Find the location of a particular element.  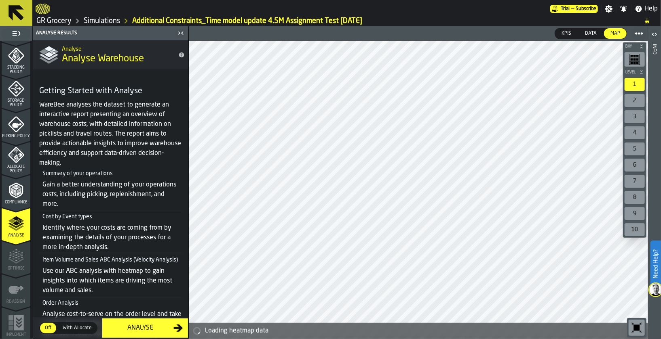

label: button-toggle-Help is located at coordinates (646, 9).